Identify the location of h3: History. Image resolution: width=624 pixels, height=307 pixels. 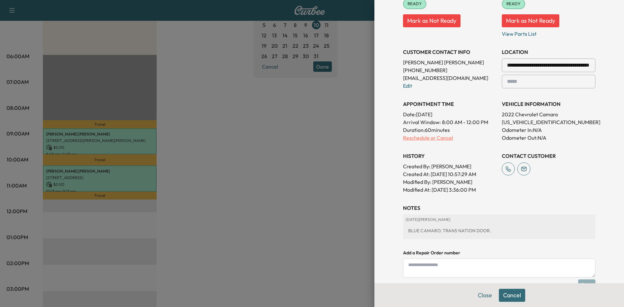
(450, 156).